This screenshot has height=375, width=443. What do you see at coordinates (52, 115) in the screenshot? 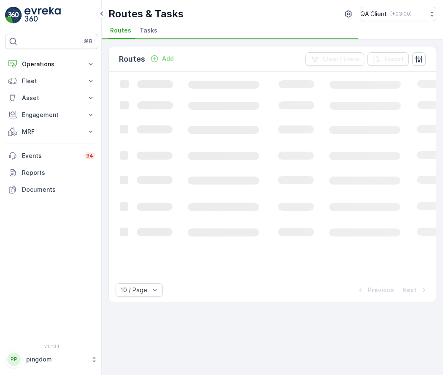
I see `p: Engagement` at bounding box center [52, 115].